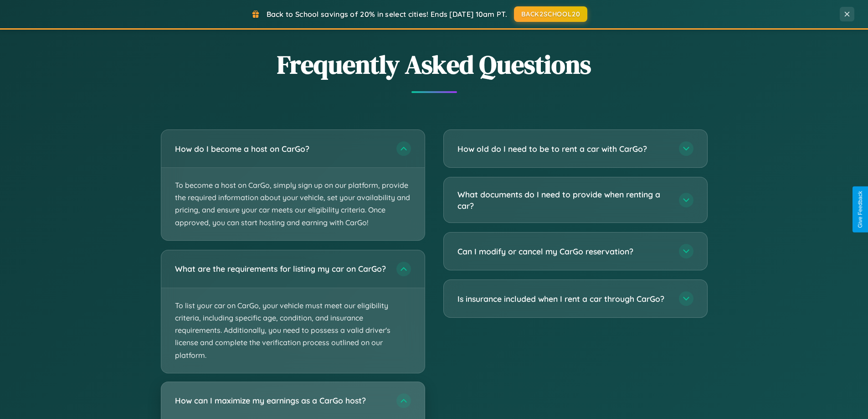  What do you see at coordinates (860, 209) in the screenshot?
I see `div: Give Feedback` at bounding box center [860, 209].